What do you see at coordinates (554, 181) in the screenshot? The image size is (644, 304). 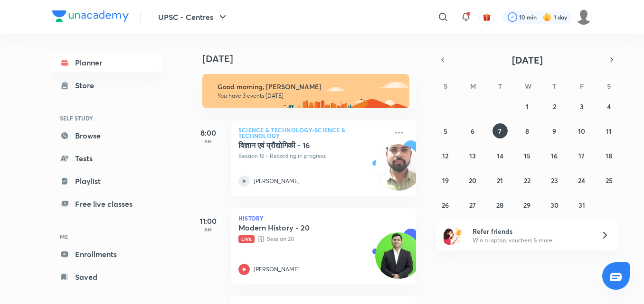 I see `button: October 23, 2025` at bounding box center [554, 181].